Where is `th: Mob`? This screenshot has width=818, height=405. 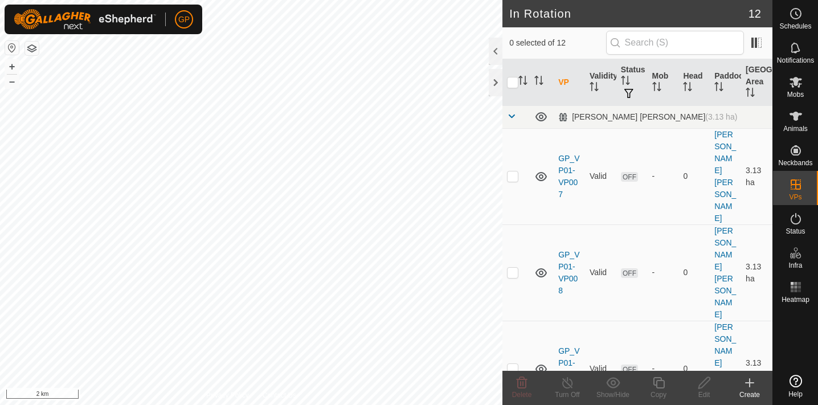 th: Mob is located at coordinates (663, 83).